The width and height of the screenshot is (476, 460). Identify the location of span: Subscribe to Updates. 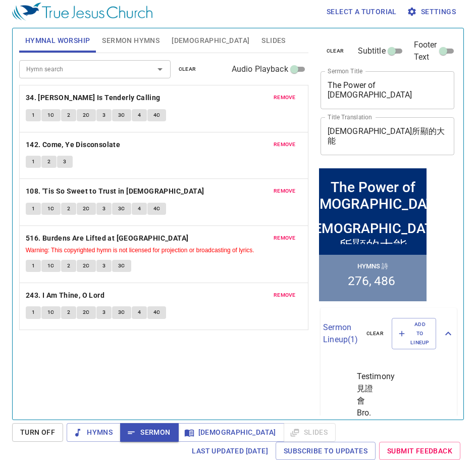
(326, 451).